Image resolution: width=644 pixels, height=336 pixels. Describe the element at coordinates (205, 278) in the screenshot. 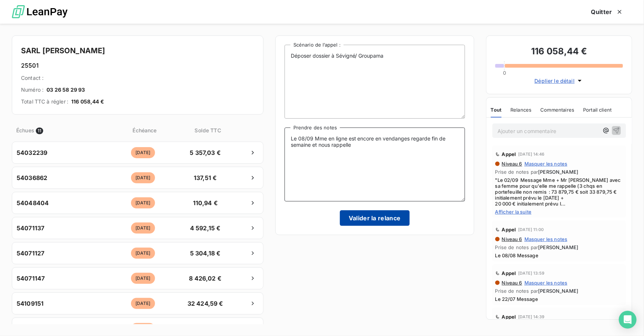

I see `span: 8 426,02 €` at that location.